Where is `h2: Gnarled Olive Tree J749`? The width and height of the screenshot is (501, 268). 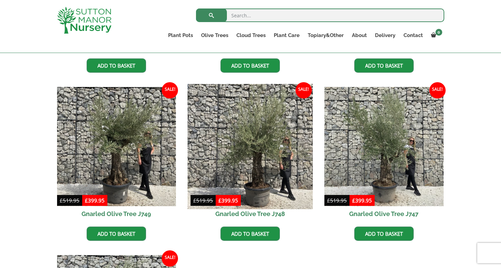 h2: Gnarled Olive Tree J749 is located at coordinates (117, 214).